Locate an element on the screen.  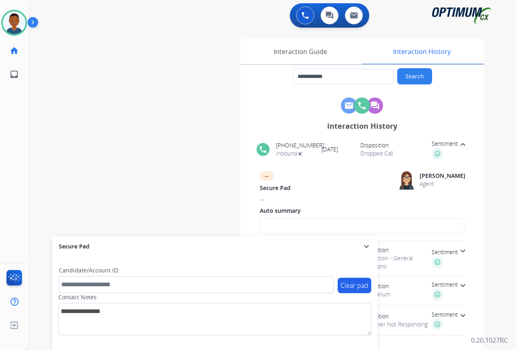
label: Candidate/Account ID: is located at coordinates (89, 270).